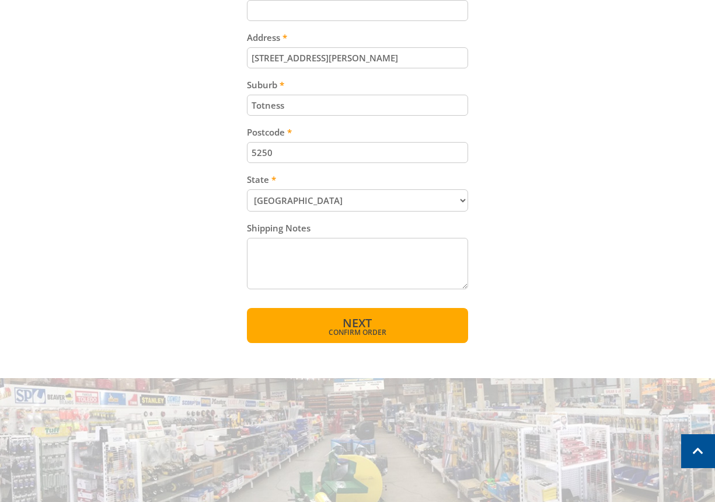 The height and width of the screenshot is (502, 715). I want to click on label: State, so click(357, 179).